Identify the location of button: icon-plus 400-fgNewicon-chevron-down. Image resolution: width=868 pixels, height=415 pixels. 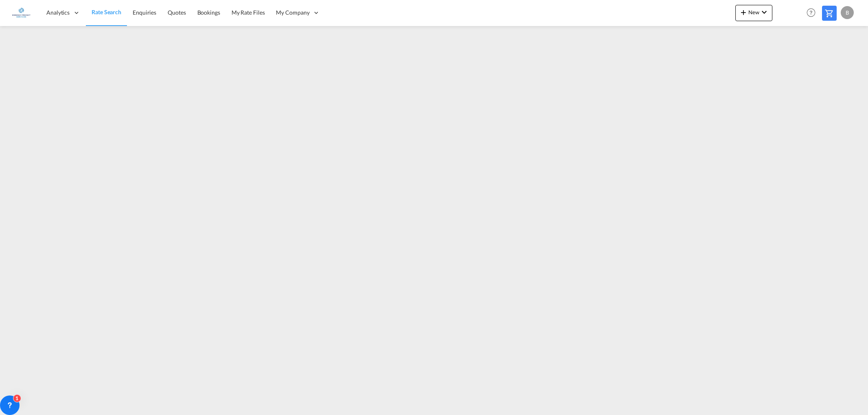
(753, 13).